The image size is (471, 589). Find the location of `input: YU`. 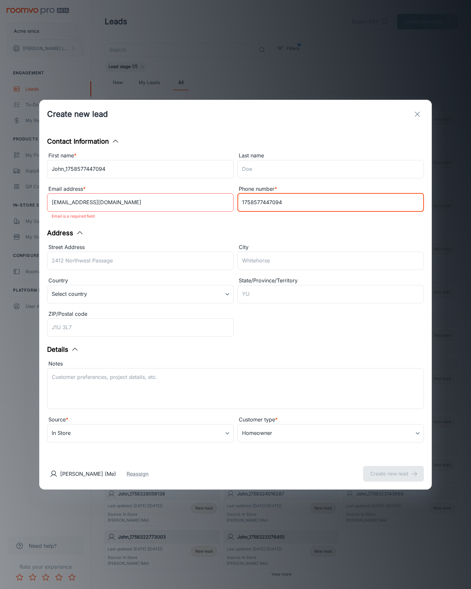

input: YU is located at coordinates (331, 294).